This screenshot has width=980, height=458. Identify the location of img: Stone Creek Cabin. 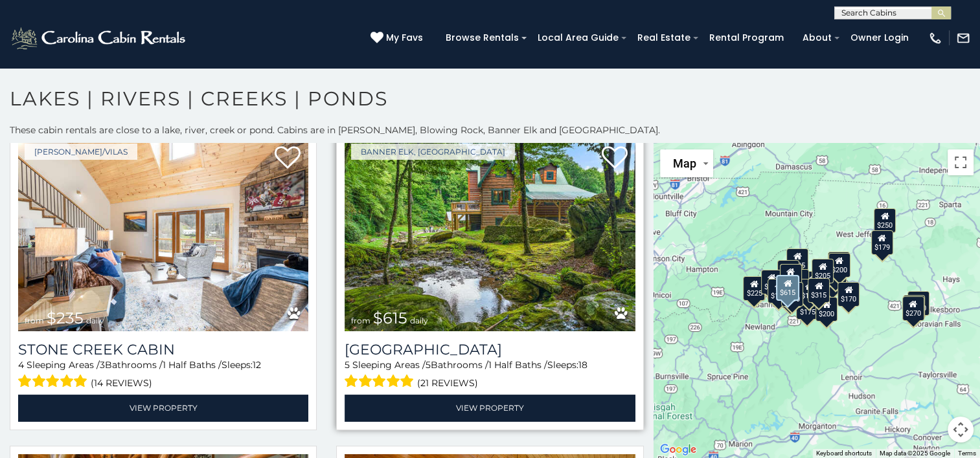
(163, 234).